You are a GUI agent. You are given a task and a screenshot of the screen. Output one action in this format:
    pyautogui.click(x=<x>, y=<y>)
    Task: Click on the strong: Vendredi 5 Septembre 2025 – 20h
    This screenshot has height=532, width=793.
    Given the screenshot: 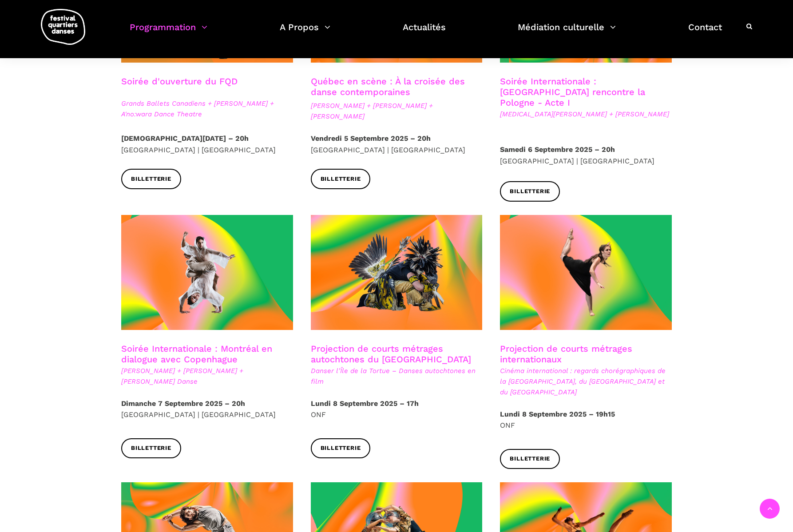 What is the action you would take?
    pyautogui.click(x=371, y=138)
    